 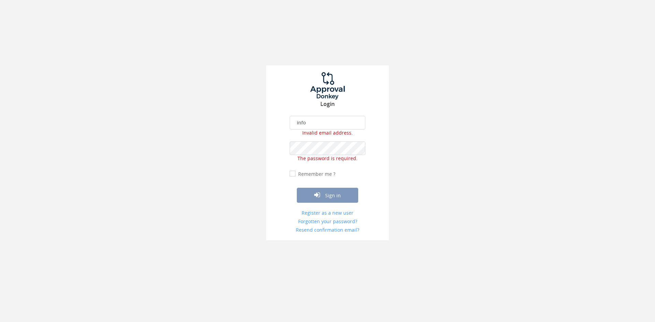 I want to click on label: Remember me ?, so click(x=316, y=174).